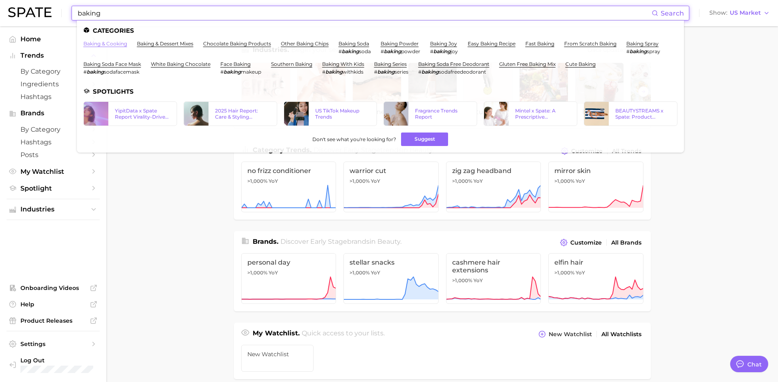 This screenshot has width=778, height=382. I want to click on a: Mintel x Spate: A Prescriptive Approach to Beauty, so click(531, 114).